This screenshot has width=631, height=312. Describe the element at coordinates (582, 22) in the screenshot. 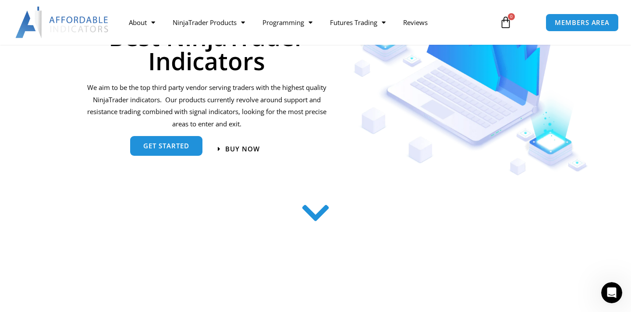

I see `a: MEMBERS AREA` at that location.